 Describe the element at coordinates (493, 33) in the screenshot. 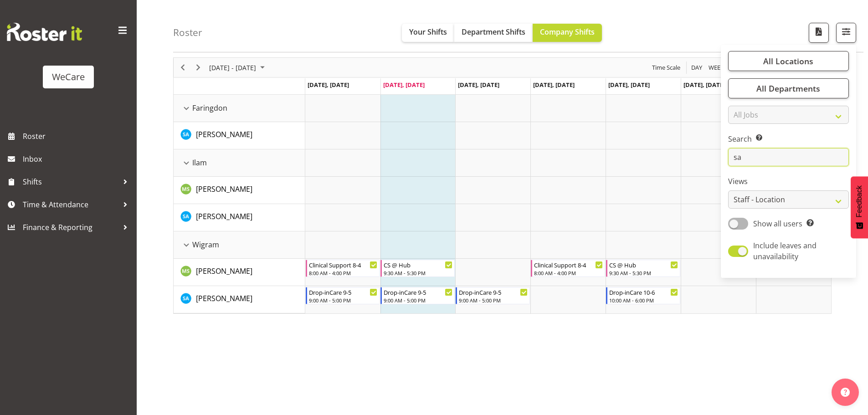

I see `button: Department Shifts` at that location.